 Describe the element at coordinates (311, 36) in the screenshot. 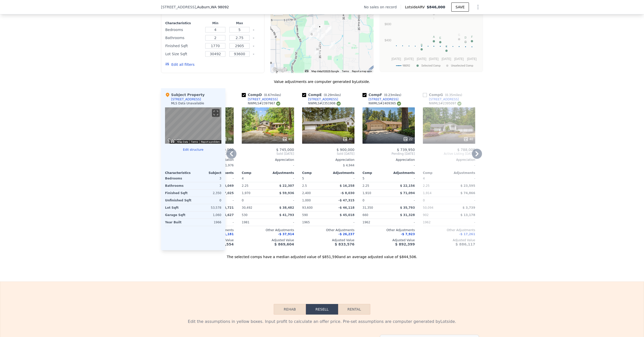

I see `div: 10656 SE 287th St` at that location.